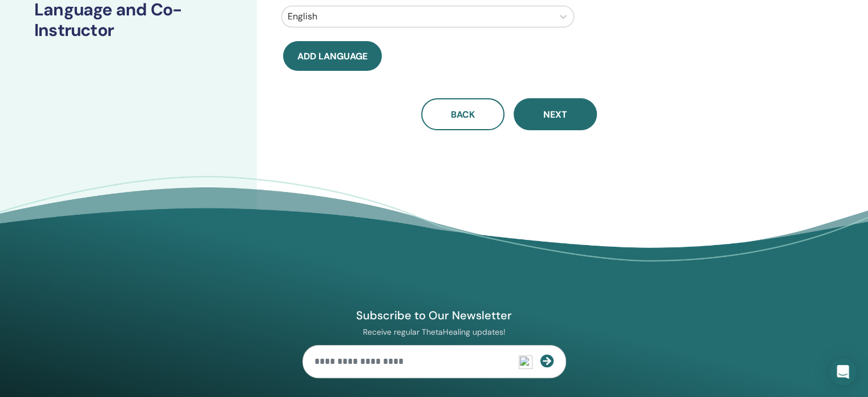  Describe the element at coordinates (555, 114) in the screenshot. I see `button: Next` at that location.